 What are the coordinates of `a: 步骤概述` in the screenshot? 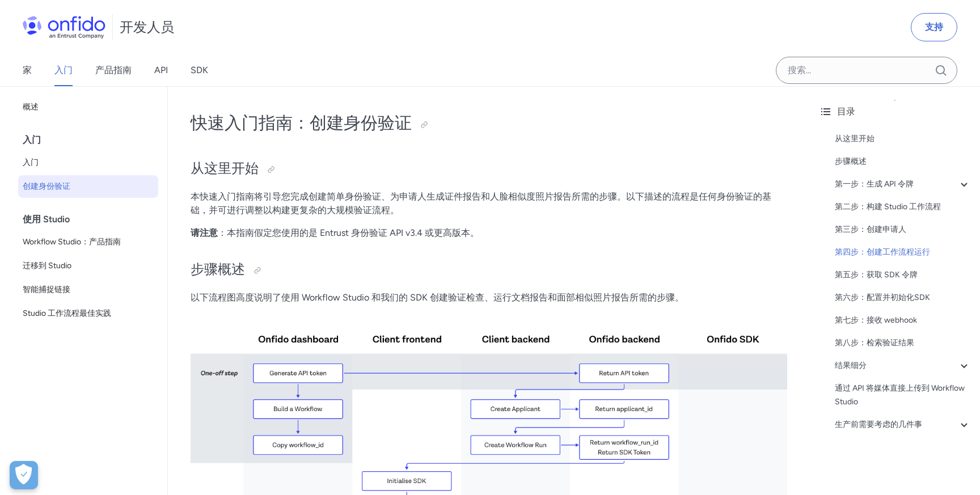 It's located at (903, 161).